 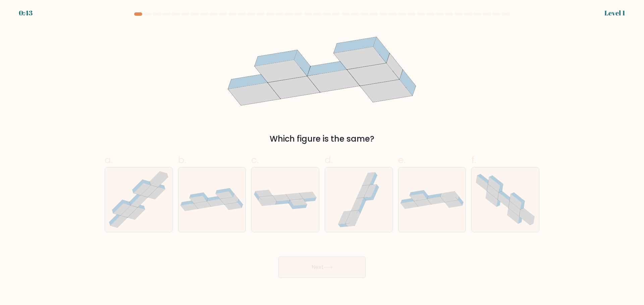 I want to click on span: a., so click(x=109, y=160).